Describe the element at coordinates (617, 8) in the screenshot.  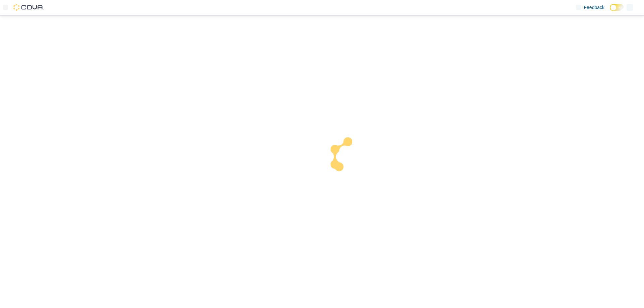
I see `input: Dark Mode` at that location.